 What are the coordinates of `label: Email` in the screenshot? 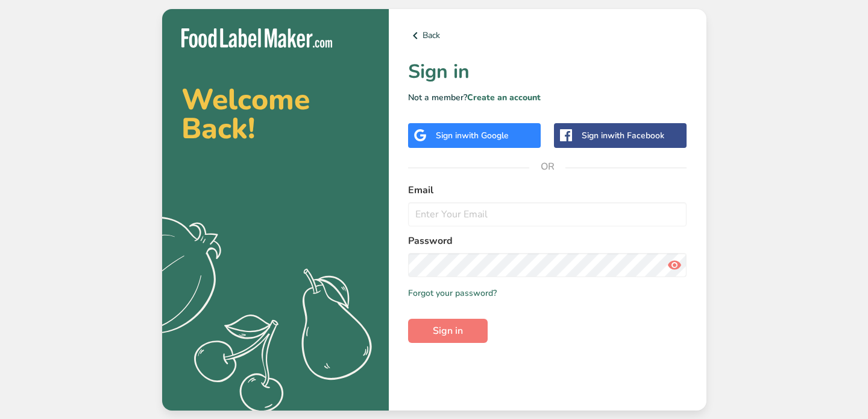 It's located at (548, 190).